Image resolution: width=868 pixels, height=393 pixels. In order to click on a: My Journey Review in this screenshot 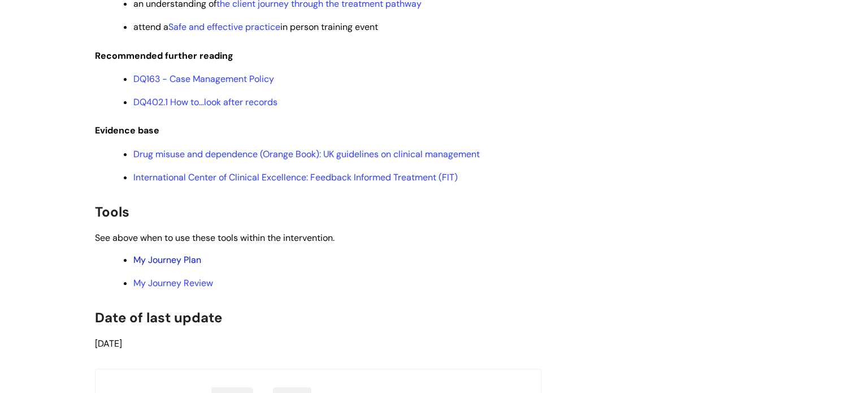, I will do `click(173, 283)`.